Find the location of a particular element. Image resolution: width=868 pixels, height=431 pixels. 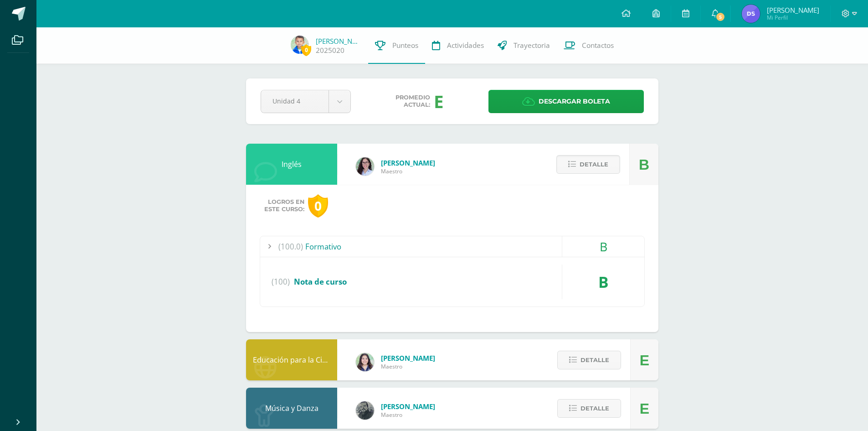

div: Música y Danza is located at coordinates (291, 408).